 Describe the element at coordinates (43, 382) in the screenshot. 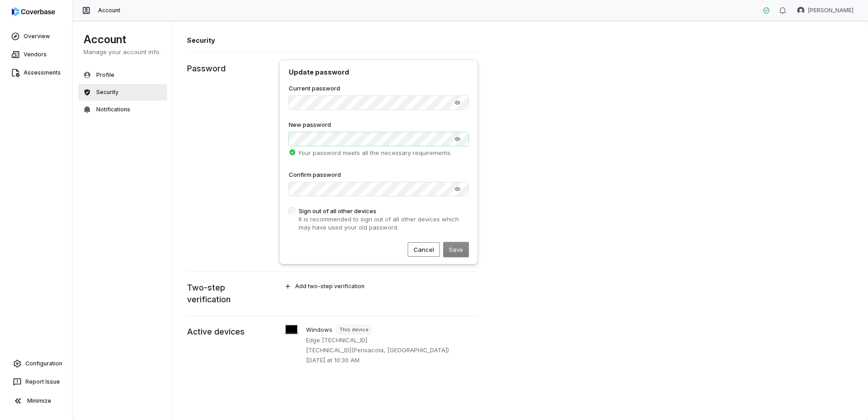

I see `span: Report Issue` at that location.